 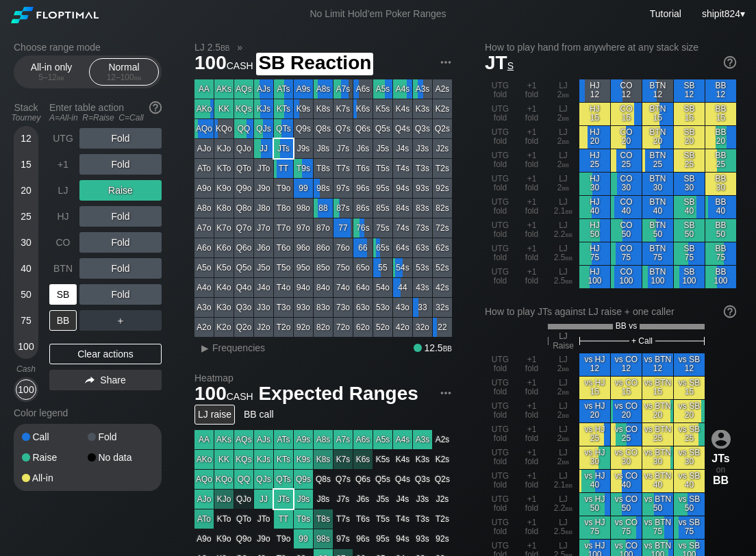 What do you see at coordinates (363, 268) in the screenshot?
I see `div: 65o` at bounding box center [363, 268].